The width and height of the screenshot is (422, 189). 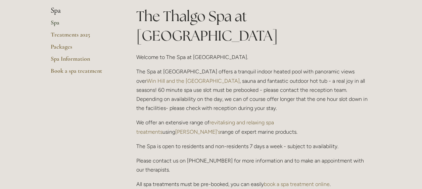 I want to click on p: The Spa is open to residents and non-residents 7 days a week - subject to availability., so click(x=254, y=146).